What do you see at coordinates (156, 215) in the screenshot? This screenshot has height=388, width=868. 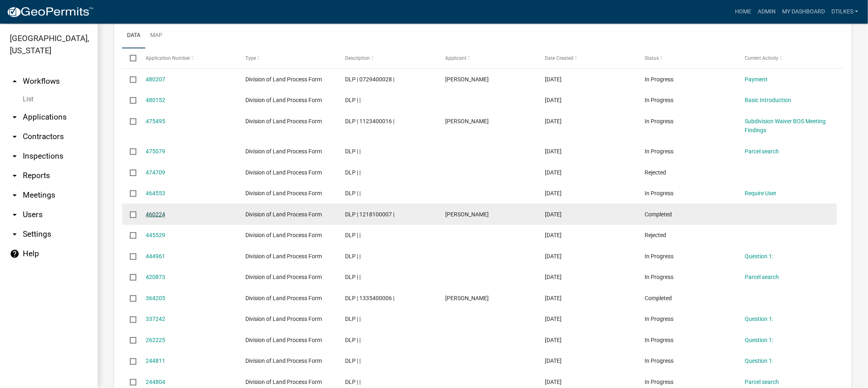 I see `a: 460224` at bounding box center [156, 215].